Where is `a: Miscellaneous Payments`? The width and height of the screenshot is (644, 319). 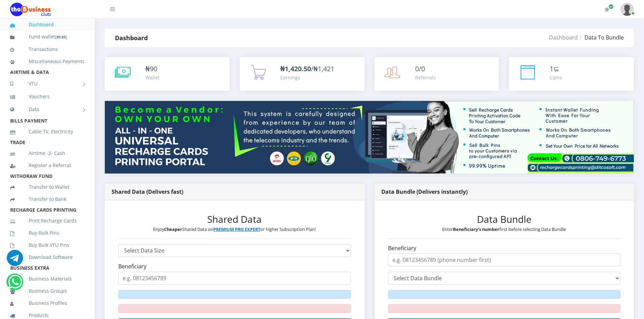
a: Miscellaneous Payments is located at coordinates (47, 61).